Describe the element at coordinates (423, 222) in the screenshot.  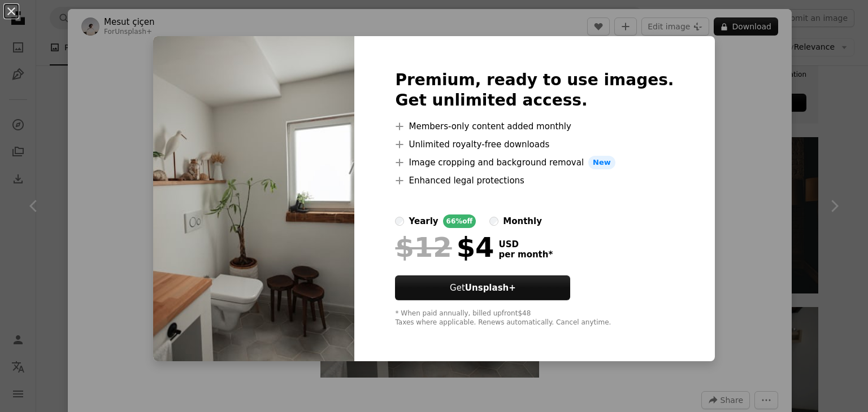
I see `div: yearly` at that location.